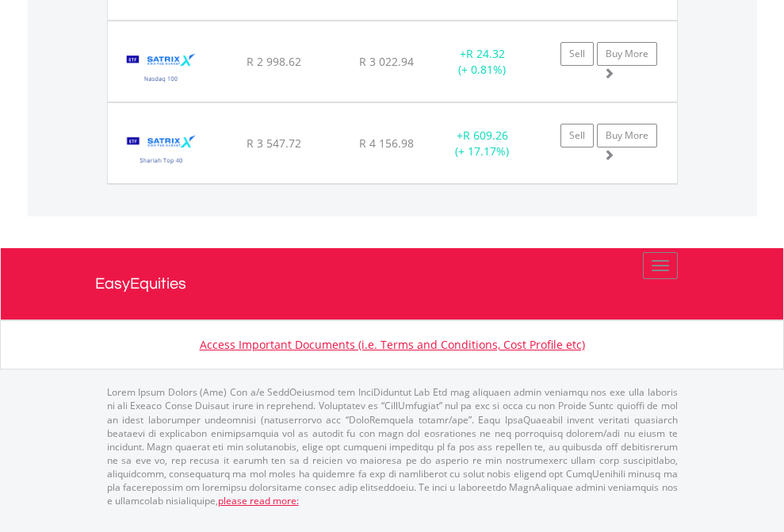 The width and height of the screenshot is (784, 532). Describe the element at coordinates (386, 61) in the screenshot. I see `span: R 3 022.94` at that location.